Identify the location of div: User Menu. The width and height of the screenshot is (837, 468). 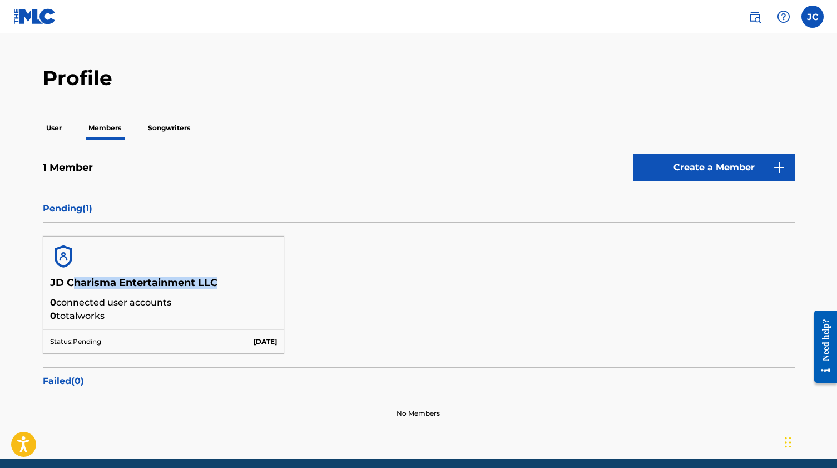
(812, 17).